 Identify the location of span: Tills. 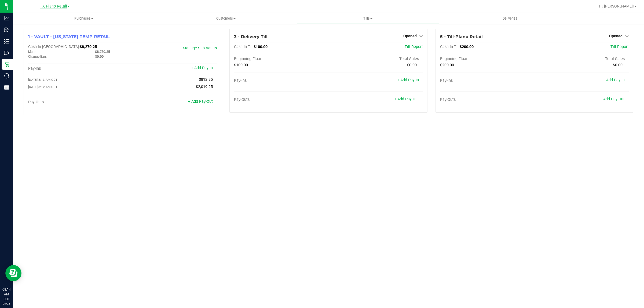
(368, 18).